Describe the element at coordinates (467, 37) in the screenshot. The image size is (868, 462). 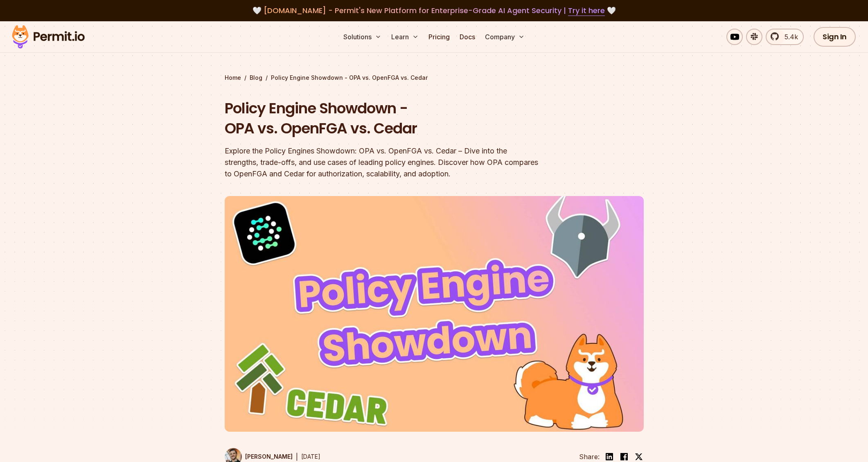
I see `a: Docs` at that location.